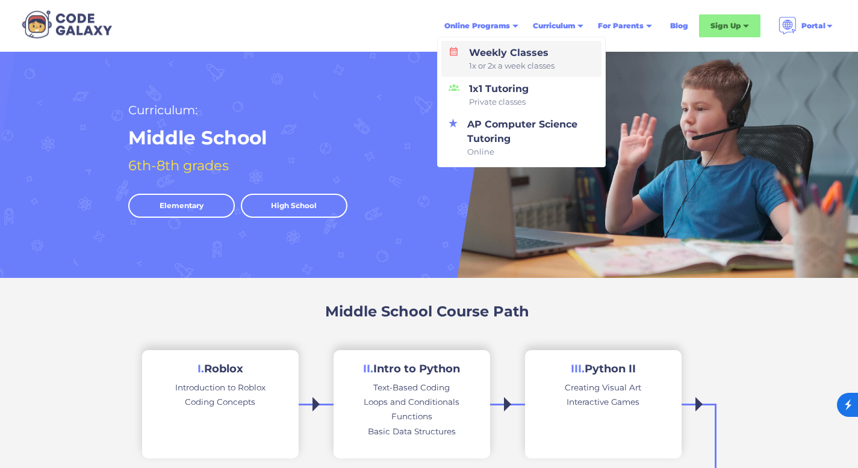 This screenshot has width=858, height=468. I want to click on div: Basic Data Structures, so click(412, 432).